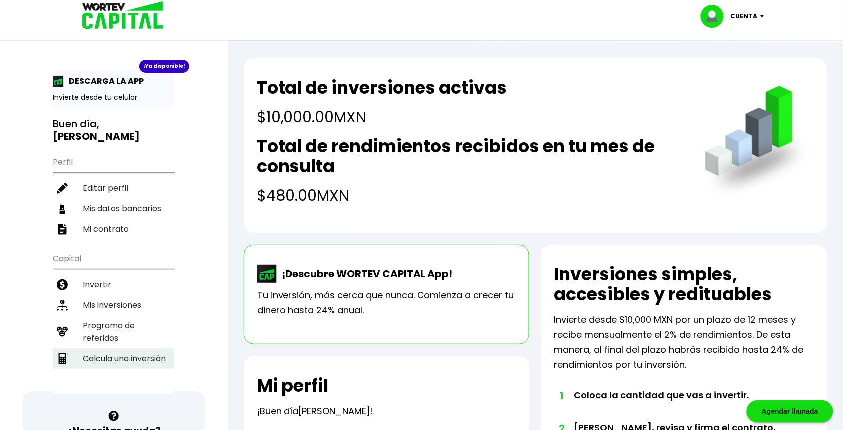  What do you see at coordinates (267, 274) in the screenshot?
I see `img: wortev-capital-app-icon` at bounding box center [267, 274].